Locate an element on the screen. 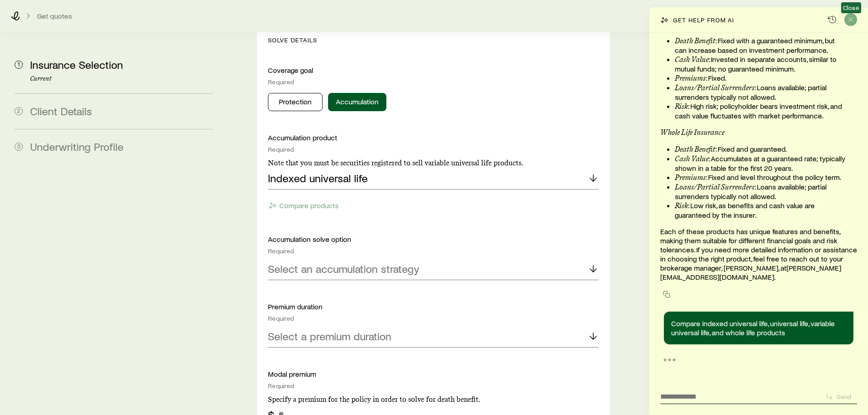  p: Compare indexed universal life, universal life, variable universal life, and whole life products is located at coordinates (759, 328).